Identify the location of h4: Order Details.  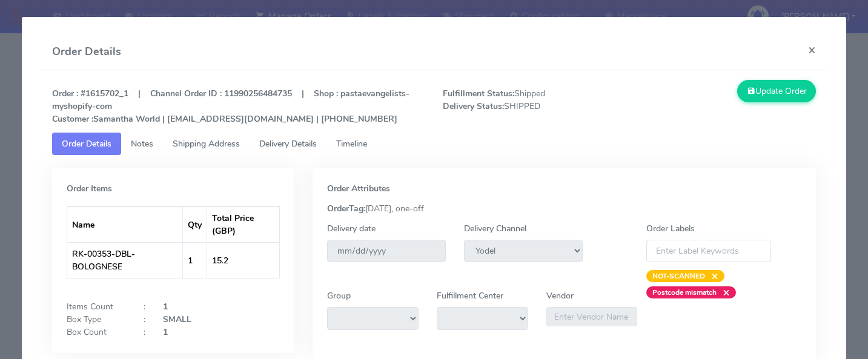
(87, 51).